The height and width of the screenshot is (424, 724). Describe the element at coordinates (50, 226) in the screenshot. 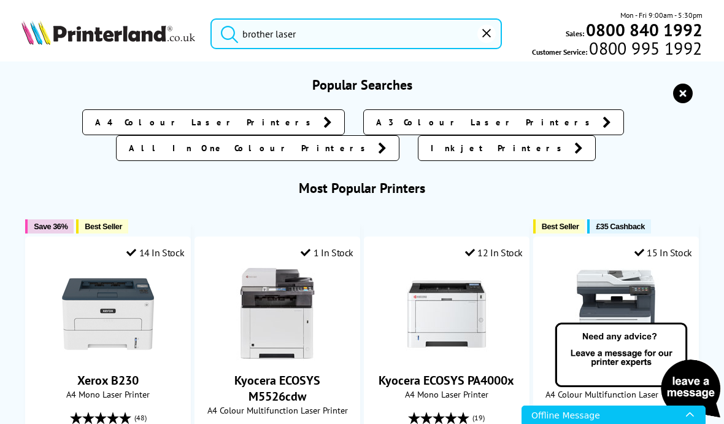

I see `span: Save 36%` at that location.